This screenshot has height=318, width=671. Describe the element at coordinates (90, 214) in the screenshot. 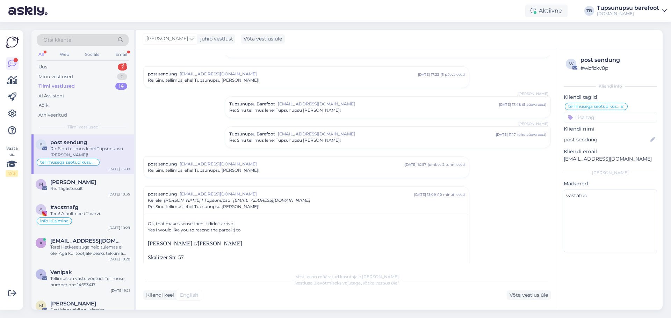

I see `div: Tere! Ainult need 2 värvi.` at that location.